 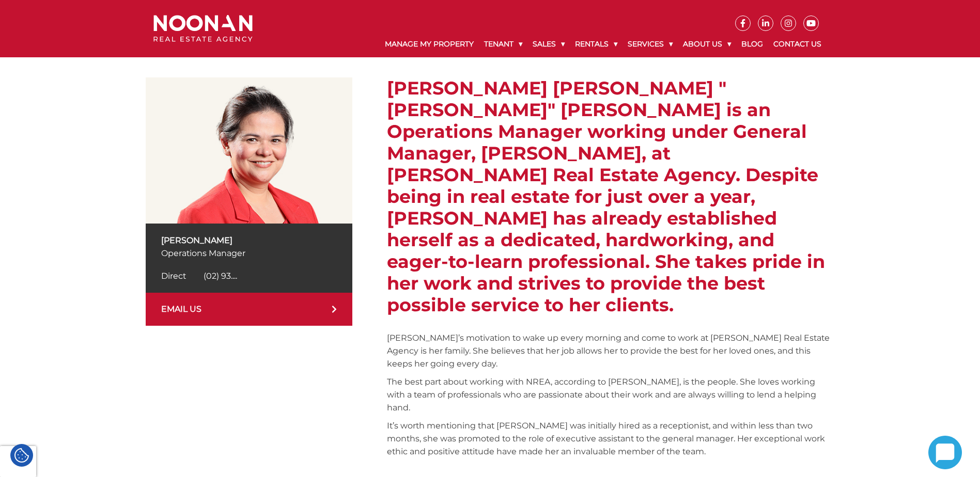 I want to click on span: Direct, so click(x=174, y=276).